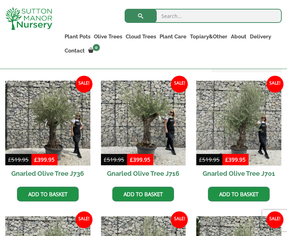  I want to click on input: Search..., so click(203, 16).